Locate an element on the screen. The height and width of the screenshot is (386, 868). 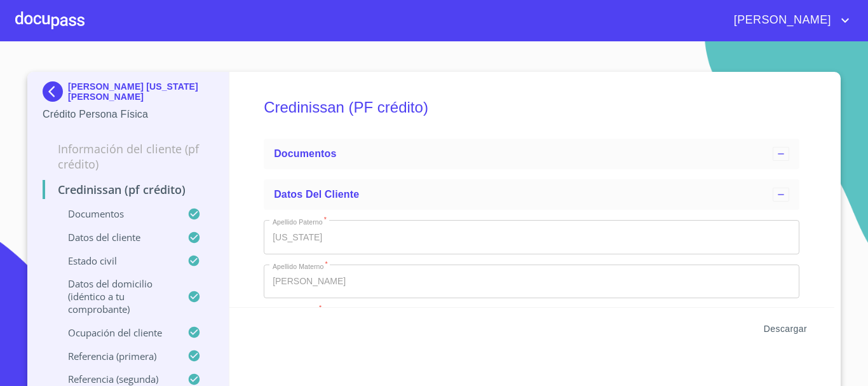
span: Datos del cliente is located at coordinates (317, 194).